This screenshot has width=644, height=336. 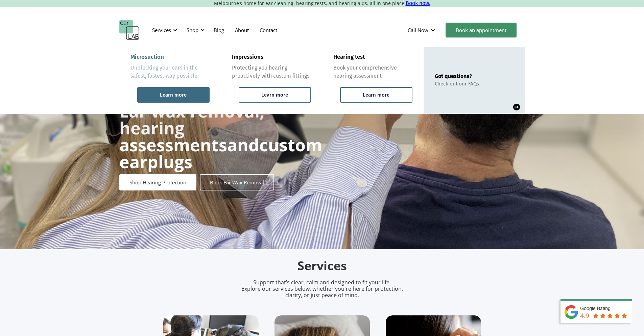 I want to click on div: Book your comprehensive hearing assessment, so click(x=373, y=72).